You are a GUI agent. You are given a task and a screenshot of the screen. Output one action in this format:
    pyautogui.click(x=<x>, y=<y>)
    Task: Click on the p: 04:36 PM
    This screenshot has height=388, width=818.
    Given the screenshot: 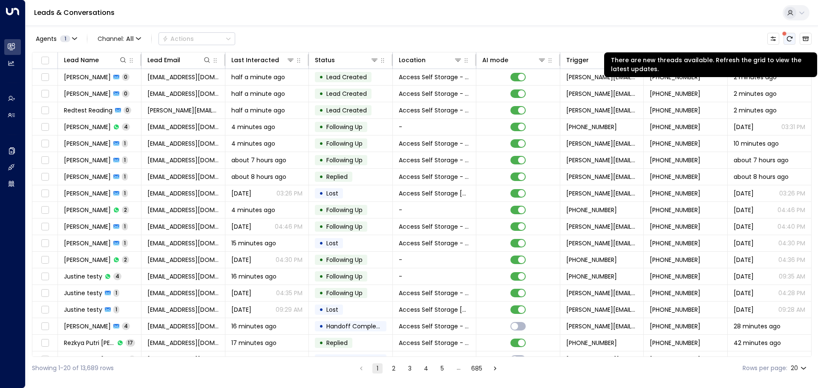 What is the action you would take?
    pyautogui.click(x=791, y=260)
    